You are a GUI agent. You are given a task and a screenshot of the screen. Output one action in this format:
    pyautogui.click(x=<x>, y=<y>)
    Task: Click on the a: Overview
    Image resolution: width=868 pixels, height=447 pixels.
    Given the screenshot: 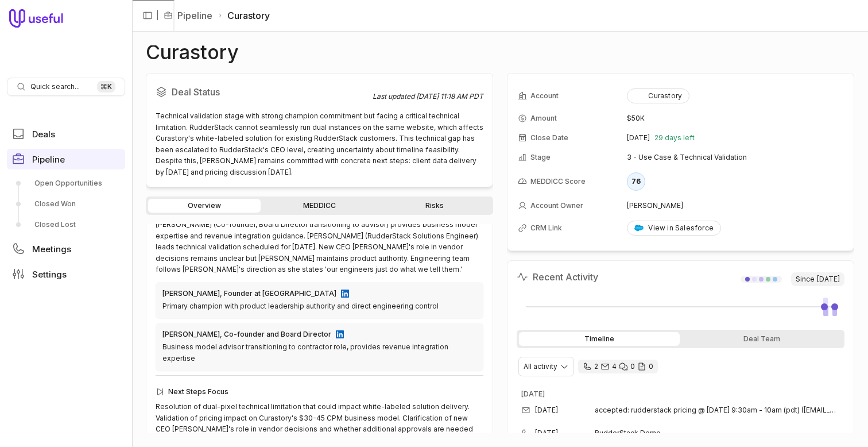 What is the action you would take?
    pyautogui.click(x=205, y=206)
    